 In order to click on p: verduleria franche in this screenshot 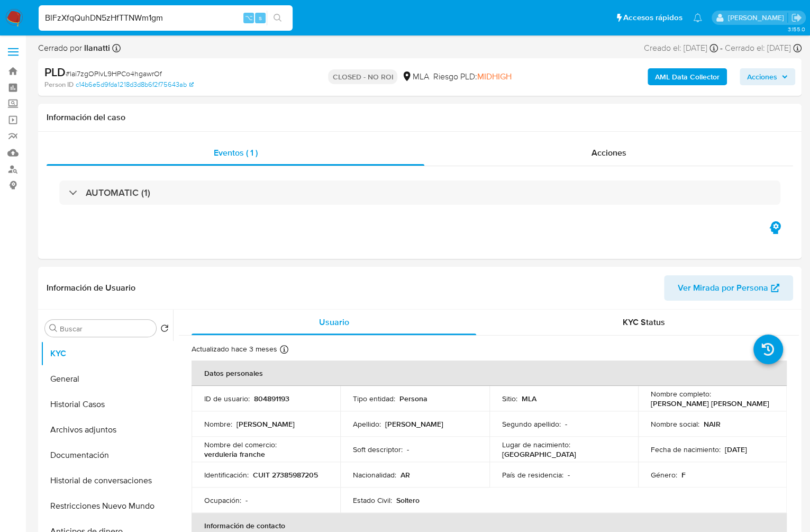, I will do `click(234, 454)`.